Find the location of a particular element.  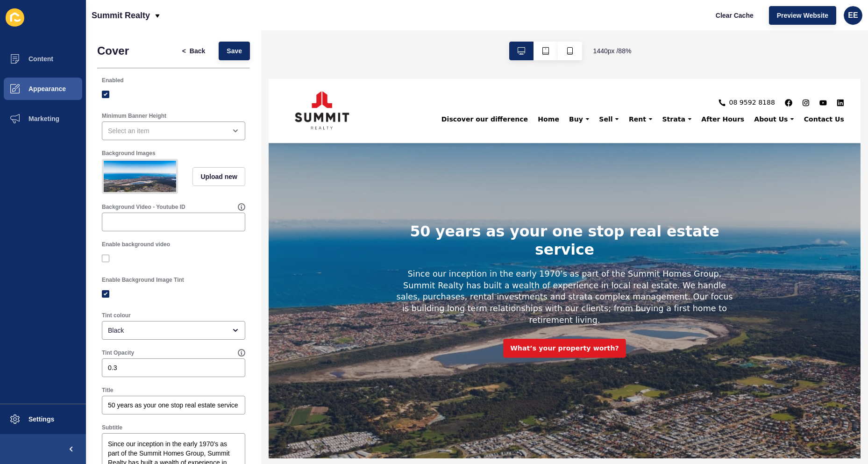

a: After Hours is located at coordinates (516, 45).